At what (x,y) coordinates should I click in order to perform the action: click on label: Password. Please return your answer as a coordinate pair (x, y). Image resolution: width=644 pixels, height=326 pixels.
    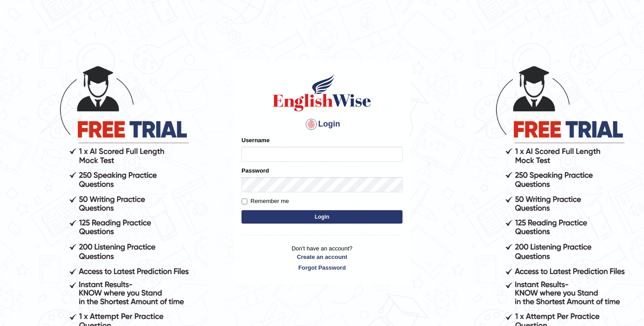
    Looking at the image, I should click on (255, 170).